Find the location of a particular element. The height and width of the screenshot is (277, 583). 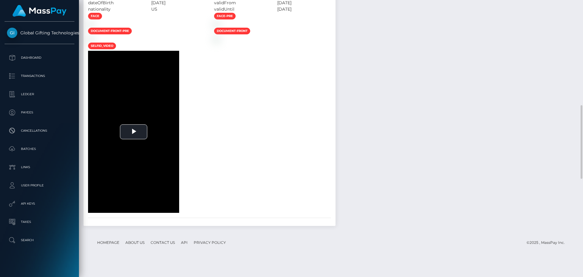

img: 1ba24813-6c81-4769-972b-50d8e78d1838 is located at coordinates (217, 39).